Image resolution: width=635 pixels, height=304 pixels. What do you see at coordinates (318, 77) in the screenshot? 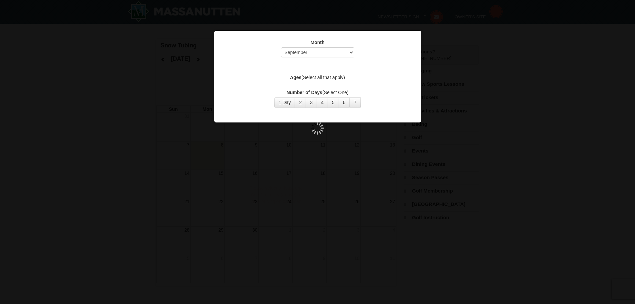
I see `label: (Select all that apply)` at bounding box center [318, 77].